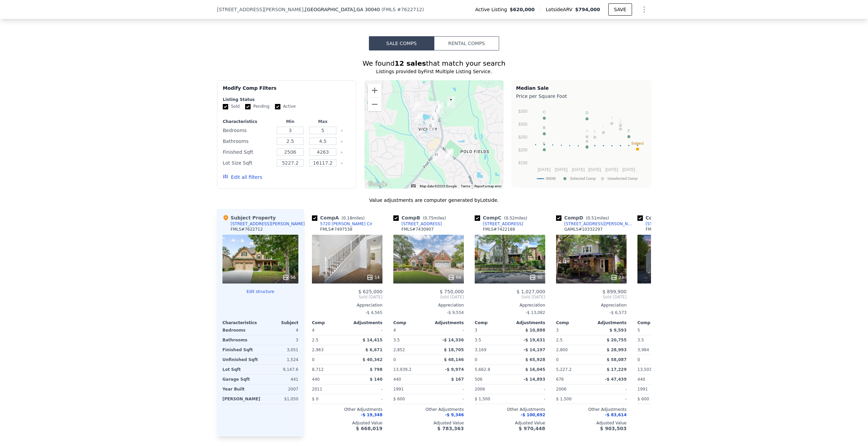  Describe the element at coordinates (342, 164) in the screenshot. I see `button: Clear` at that location.